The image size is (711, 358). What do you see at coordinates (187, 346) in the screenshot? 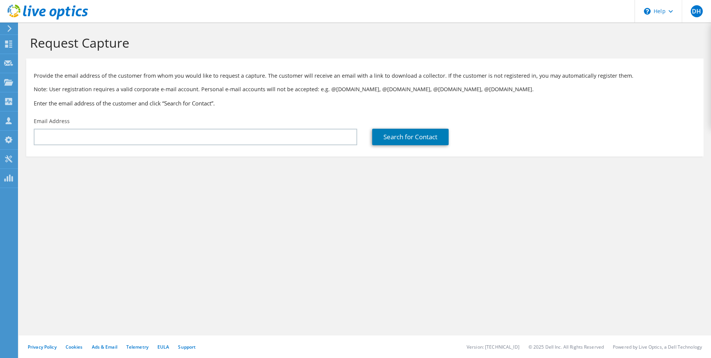
I see `a: Support` at bounding box center [187, 346].